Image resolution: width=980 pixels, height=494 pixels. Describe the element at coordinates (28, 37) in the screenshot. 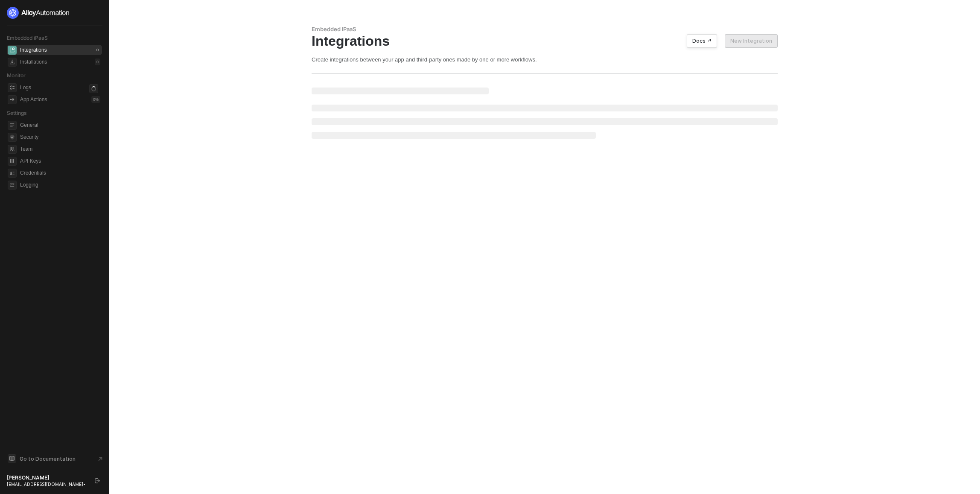

I see `span: Embedded iPaaS` at that location.